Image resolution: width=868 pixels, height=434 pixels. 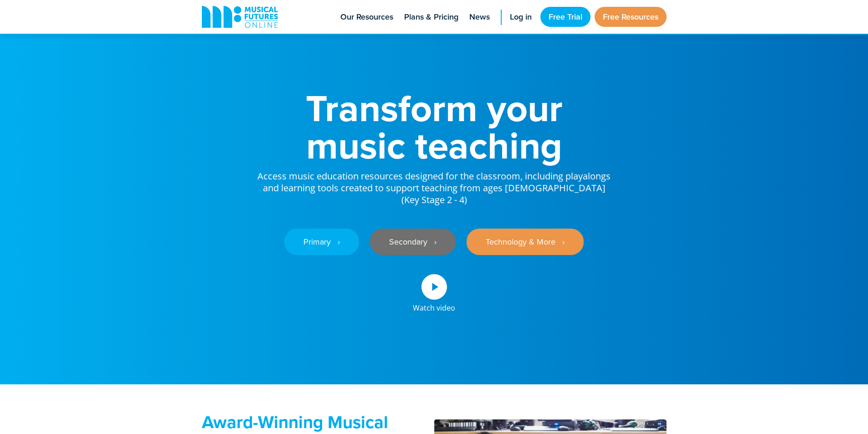 What do you see at coordinates (566, 17) in the screenshot?
I see `a: Free Trial` at bounding box center [566, 17].